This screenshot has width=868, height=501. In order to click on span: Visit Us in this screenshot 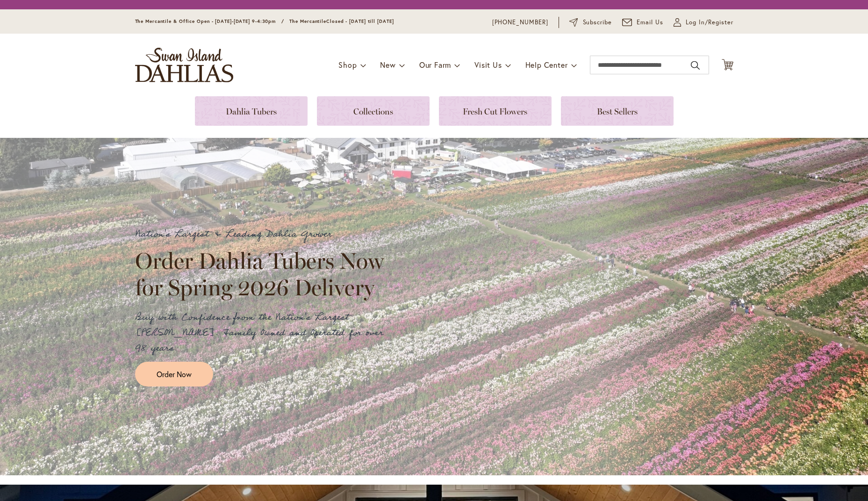, I will do `click(488, 64)`.